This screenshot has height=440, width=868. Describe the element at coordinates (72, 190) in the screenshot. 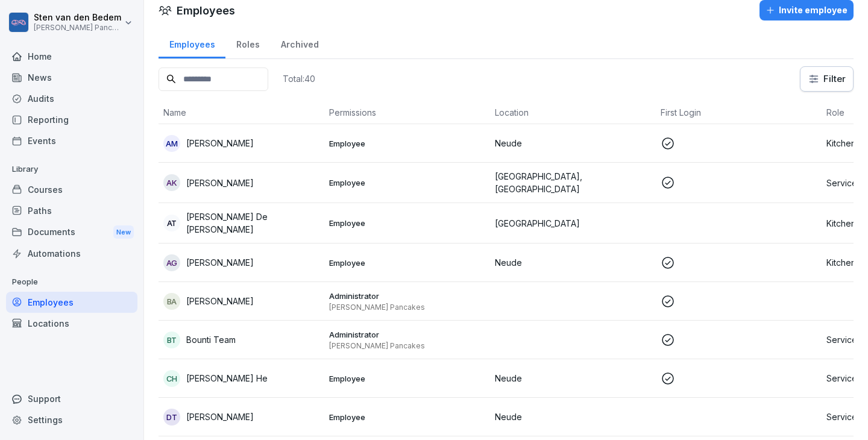

I see `a: Courses` at that location.